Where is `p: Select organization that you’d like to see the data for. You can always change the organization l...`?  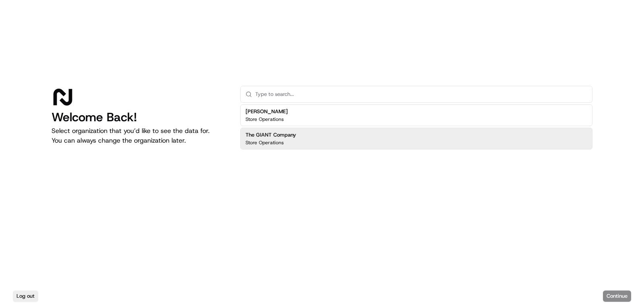
p: Select organization that you’d like to see the data for. You can always change the organization l... is located at coordinates (139, 136).